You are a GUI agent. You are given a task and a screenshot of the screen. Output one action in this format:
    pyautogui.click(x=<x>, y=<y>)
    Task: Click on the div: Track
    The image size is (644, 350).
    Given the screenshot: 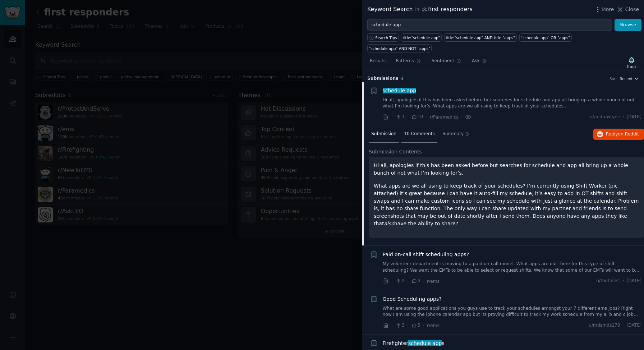 What is the action you would take?
    pyautogui.click(x=631, y=67)
    